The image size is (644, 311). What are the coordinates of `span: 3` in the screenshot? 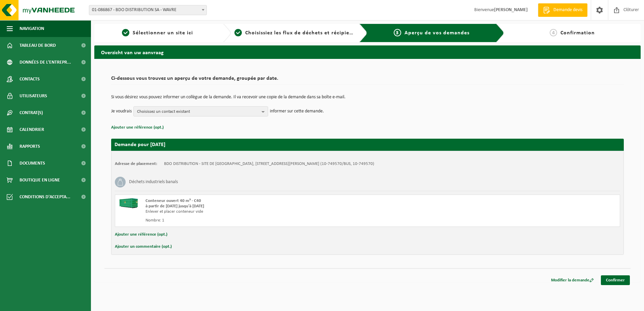 It's located at (398, 32).